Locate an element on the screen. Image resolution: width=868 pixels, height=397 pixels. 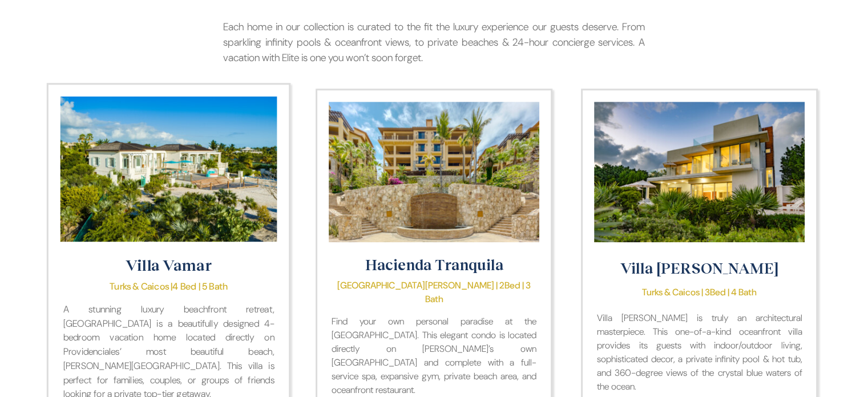
span: Turks & Caicos | is located at coordinates (141, 286).